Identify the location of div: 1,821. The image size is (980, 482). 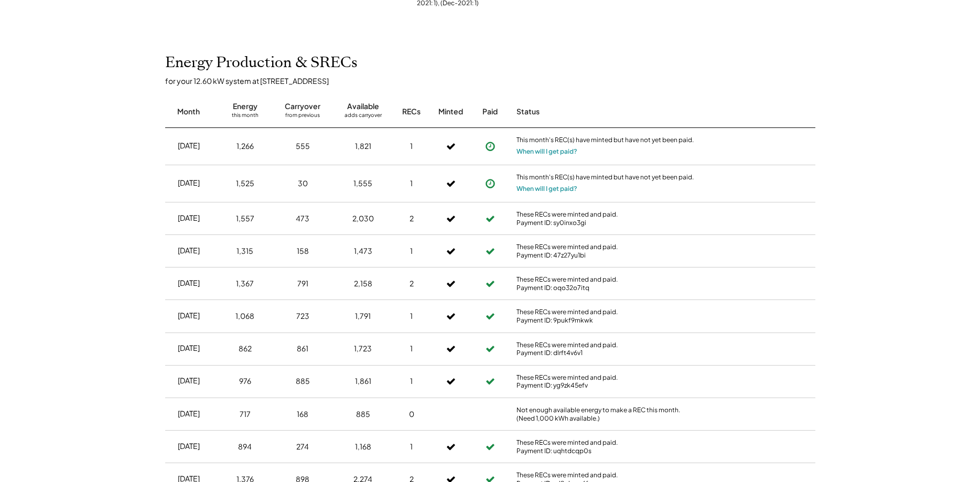
(363, 146).